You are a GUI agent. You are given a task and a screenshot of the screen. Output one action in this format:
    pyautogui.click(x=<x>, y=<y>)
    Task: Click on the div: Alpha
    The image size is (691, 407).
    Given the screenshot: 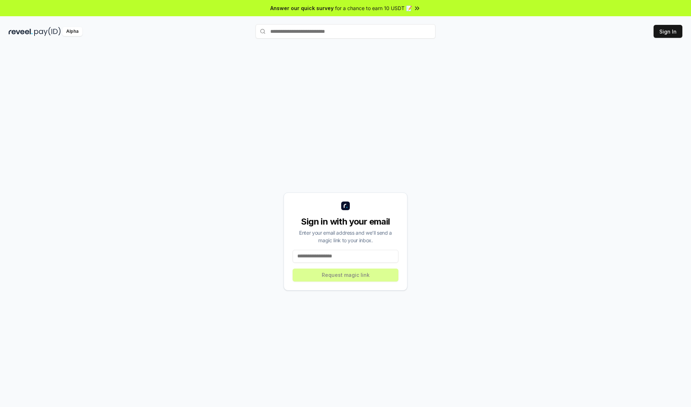 What is the action you would take?
    pyautogui.click(x=72, y=31)
    